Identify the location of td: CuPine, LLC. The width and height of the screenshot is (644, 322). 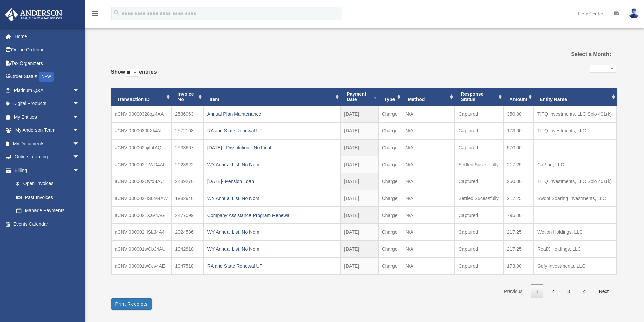
(575, 164).